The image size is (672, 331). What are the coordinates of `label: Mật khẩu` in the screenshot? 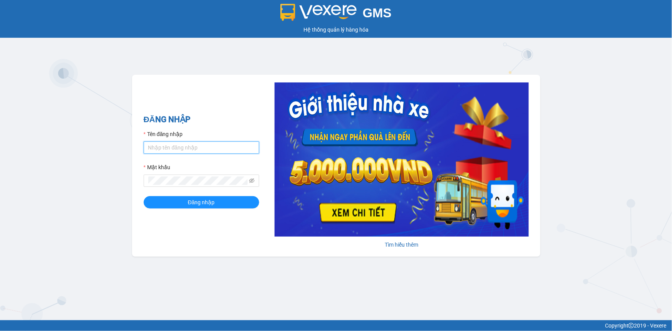 It's located at (157, 167).